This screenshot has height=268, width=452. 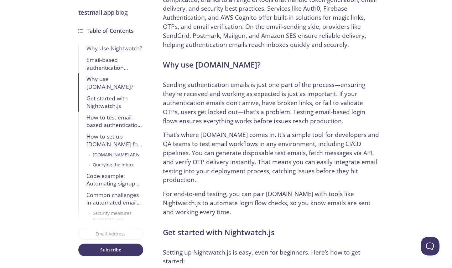 I want to click on button: Subscribe, so click(x=111, y=250).